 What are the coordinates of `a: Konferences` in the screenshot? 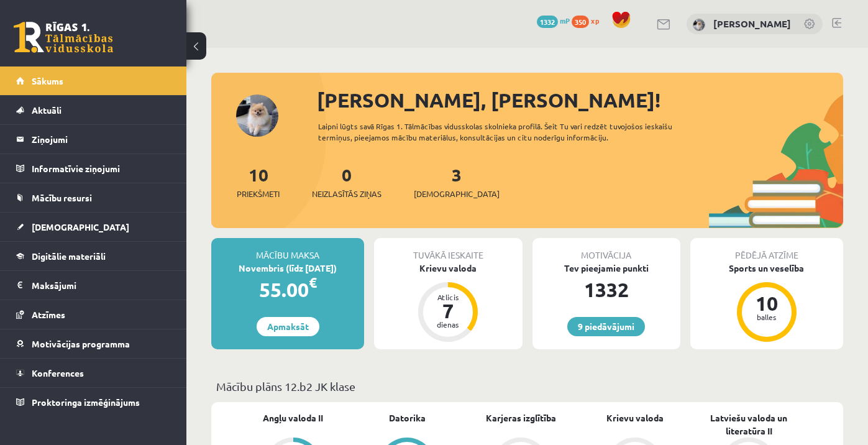 It's located at (93, 372).